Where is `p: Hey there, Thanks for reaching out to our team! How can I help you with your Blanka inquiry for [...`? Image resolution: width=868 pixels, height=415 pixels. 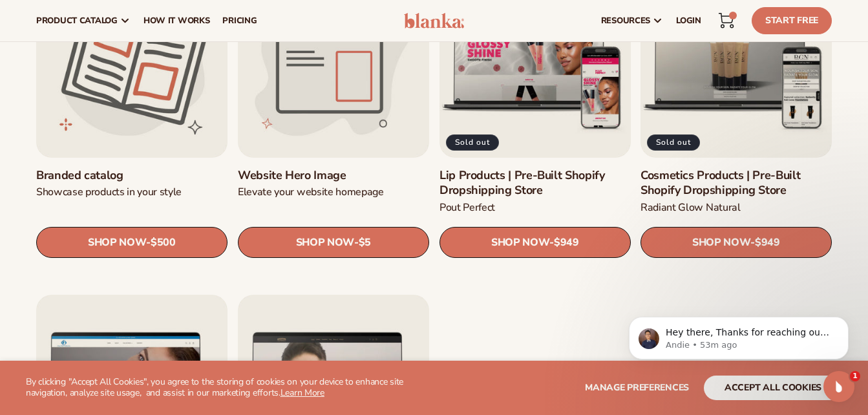 p: Hey there, Thanks for reaching out to our team! How can I help you with your Blanka inquiry for [... is located at coordinates (140, 43).